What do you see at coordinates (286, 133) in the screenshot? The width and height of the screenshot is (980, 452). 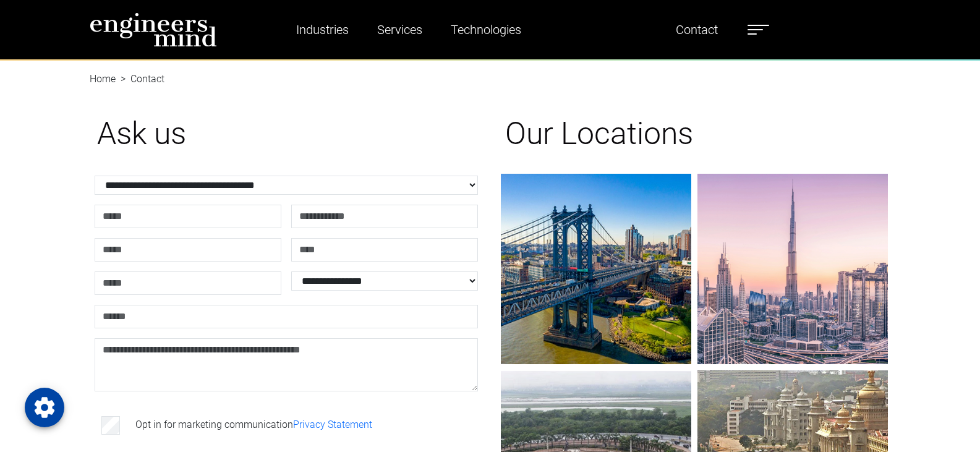 I see `h1: Ask us` at bounding box center [286, 133].